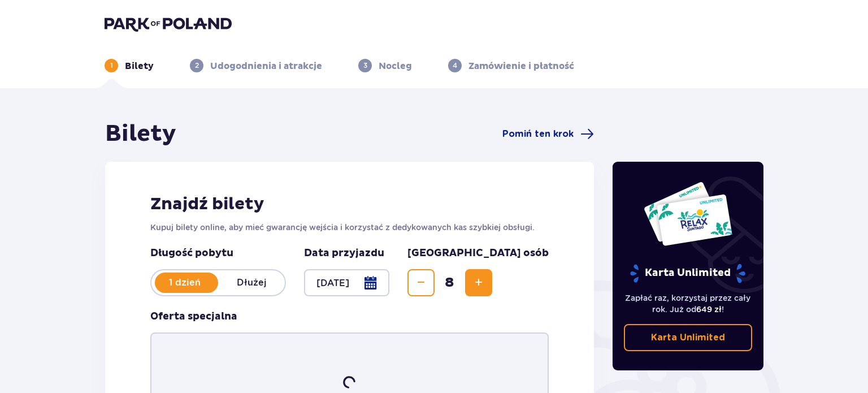 The width and height of the screenshot is (868, 393). I want to click on p: 2, so click(197, 66).